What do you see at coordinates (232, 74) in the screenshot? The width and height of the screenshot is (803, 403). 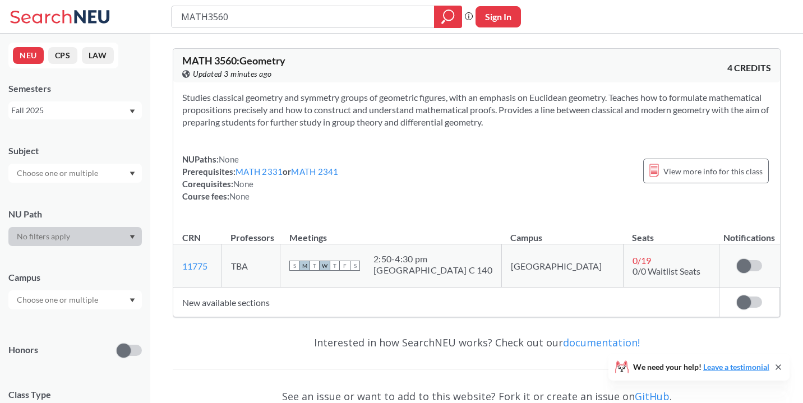 I see `span: Updated 3 minutes ago` at bounding box center [232, 74].